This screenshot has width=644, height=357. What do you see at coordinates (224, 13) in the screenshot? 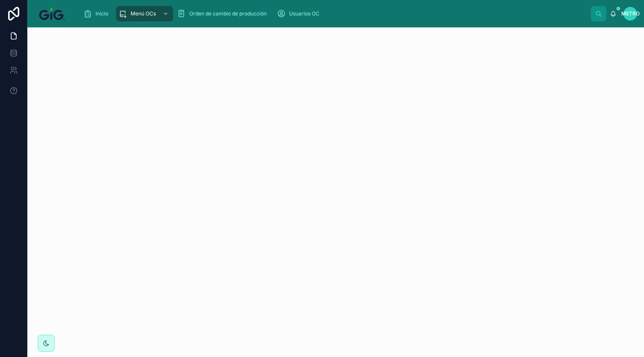
I see `a: Orden de cambio de producción` at bounding box center [224, 13].